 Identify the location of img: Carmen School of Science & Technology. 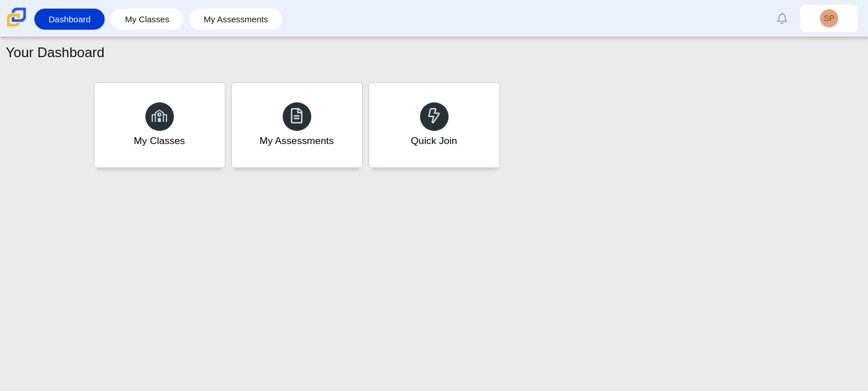
(16, 17).